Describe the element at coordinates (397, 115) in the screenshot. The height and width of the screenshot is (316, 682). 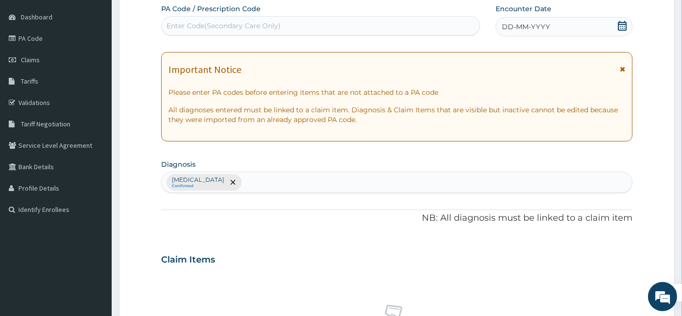
I see `p: All diagnoses entered must be linked to a claim item. Diagnosis & Claim Items that are visible bu...` at that location.